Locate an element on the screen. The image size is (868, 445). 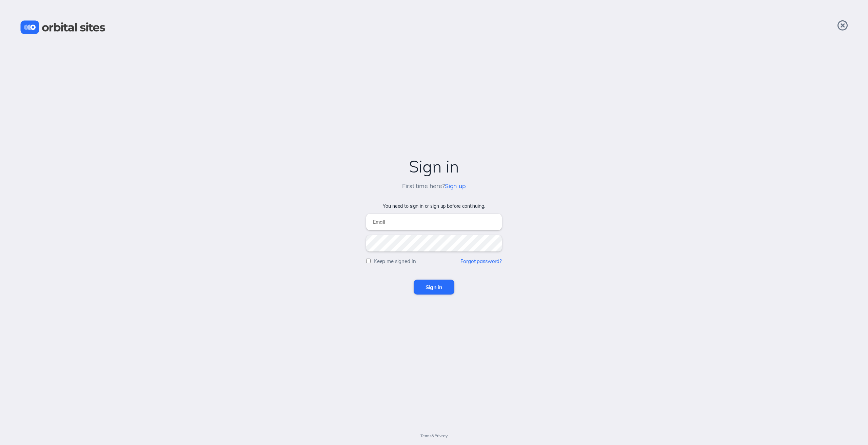
input: Sign in is located at coordinates (434, 287).